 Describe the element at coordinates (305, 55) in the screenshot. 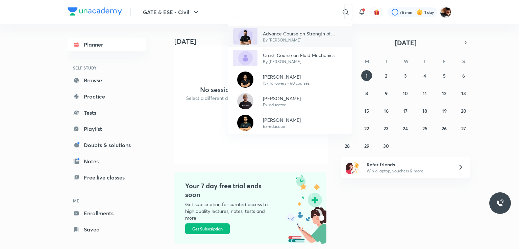

I see `p: Crash Course on Fluid Mechanics through PYQs` at that location.